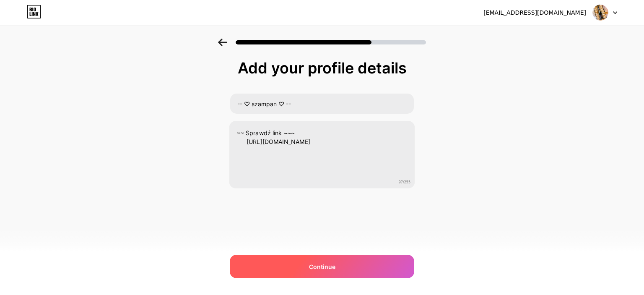 This screenshot has height=295, width=644. Describe the element at coordinates (322, 266) in the screenshot. I see `span: Continue` at that location.